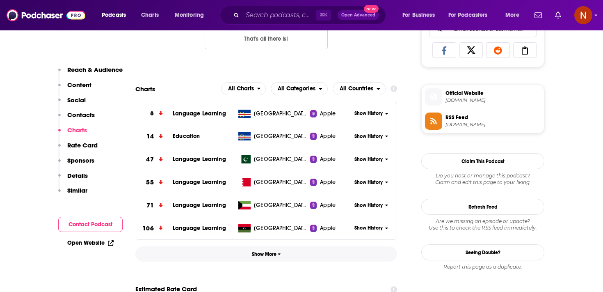 Image resolution: width=603 pixels, height=292 pixels. Describe the element at coordinates (483, 206) in the screenshot. I see `button: Refresh Feed` at that location.